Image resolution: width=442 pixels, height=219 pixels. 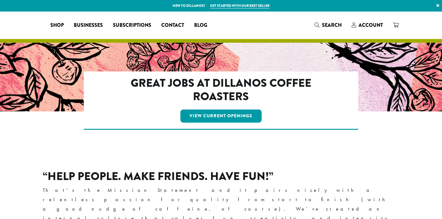 What do you see at coordinates (132, 25) in the screenshot?
I see `span: Subscriptions` at bounding box center [132, 25].